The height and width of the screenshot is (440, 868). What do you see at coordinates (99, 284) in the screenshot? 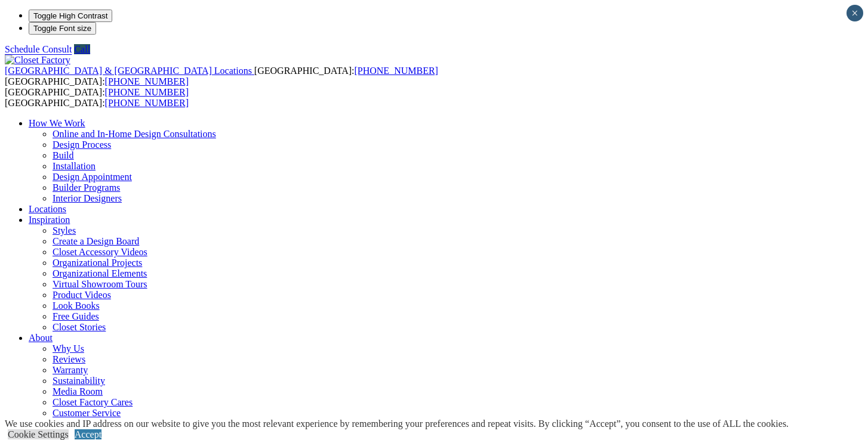
I see `a: Virtual Showroom Tours` at bounding box center [99, 284].